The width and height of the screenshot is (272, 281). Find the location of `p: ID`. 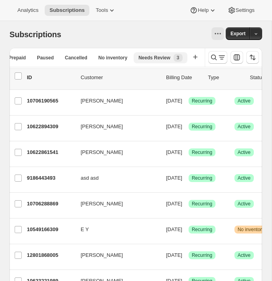

p: ID is located at coordinates (51, 78).